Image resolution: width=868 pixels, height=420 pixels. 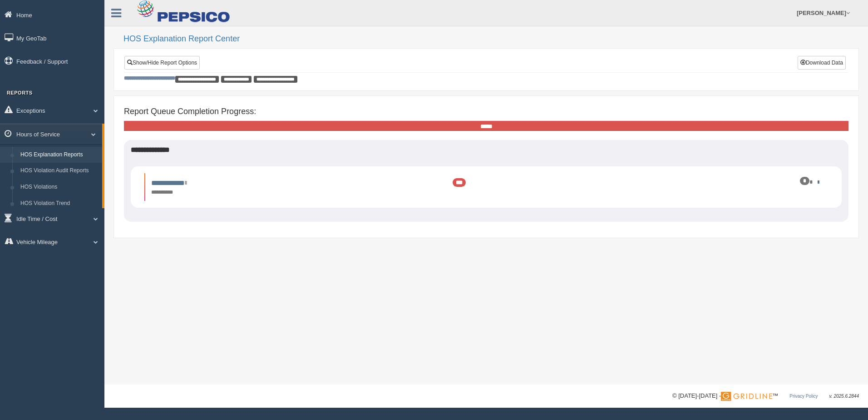 I want to click on a: Show/Hide Report Options, so click(x=162, y=63).